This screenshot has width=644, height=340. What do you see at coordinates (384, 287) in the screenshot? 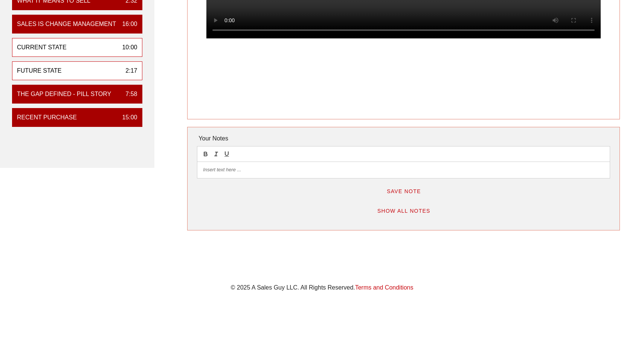
I see `a: Terms and Conditions` at bounding box center [384, 287].